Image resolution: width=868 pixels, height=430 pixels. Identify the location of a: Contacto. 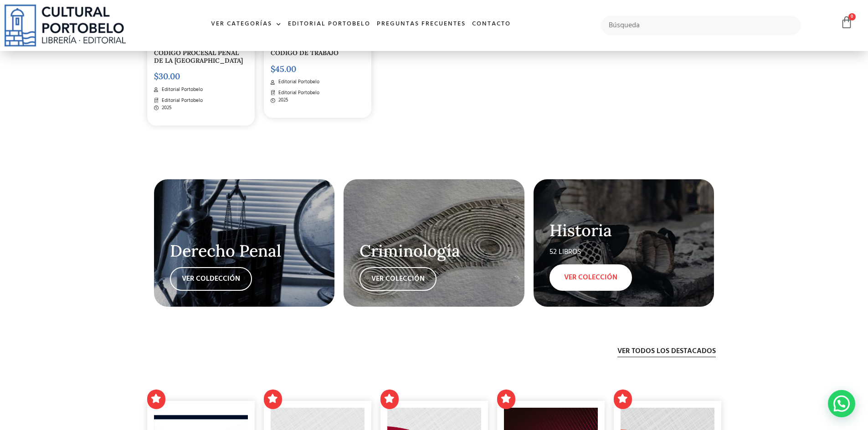
(491, 24).